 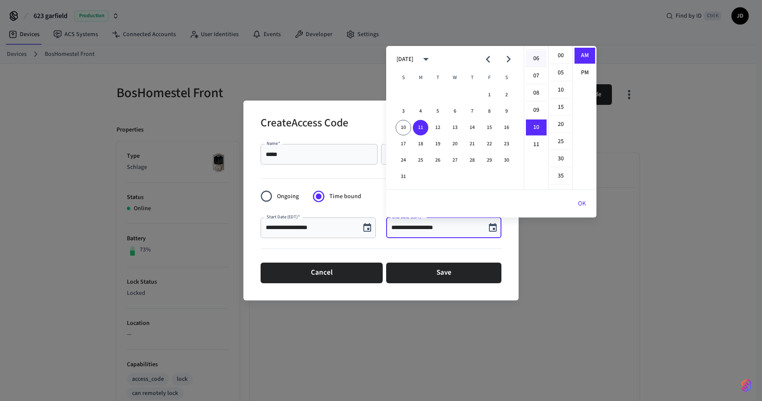 What do you see at coordinates (283, 217) in the screenshot?
I see `label: Start Date (EDT)` at bounding box center [283, 217].